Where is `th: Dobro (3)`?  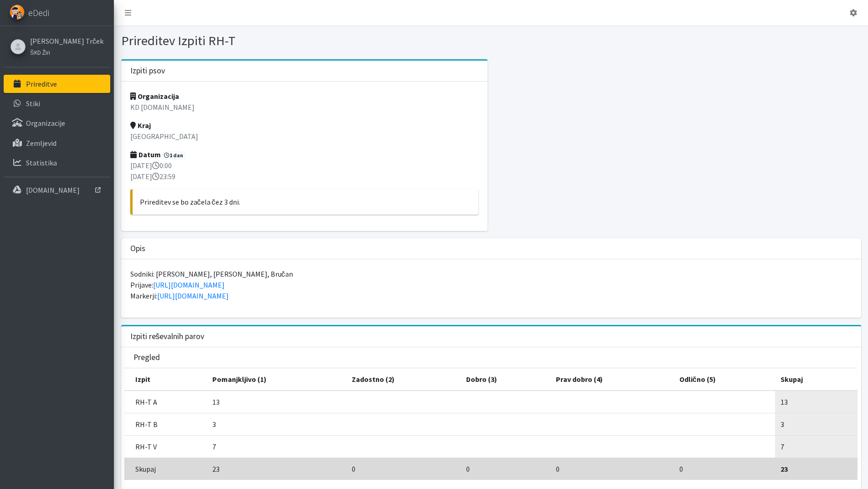
th: Dobro (3) is located at coordinates (506, 379).